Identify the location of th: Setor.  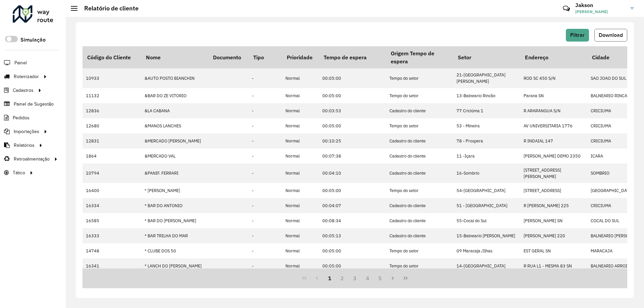
(487, 57).